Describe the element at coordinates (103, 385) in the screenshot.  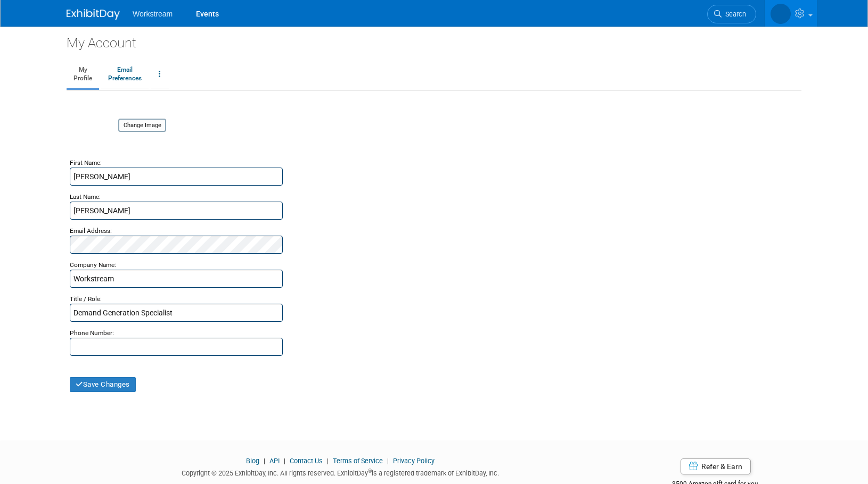
I see `button: Save Changes` at that location.